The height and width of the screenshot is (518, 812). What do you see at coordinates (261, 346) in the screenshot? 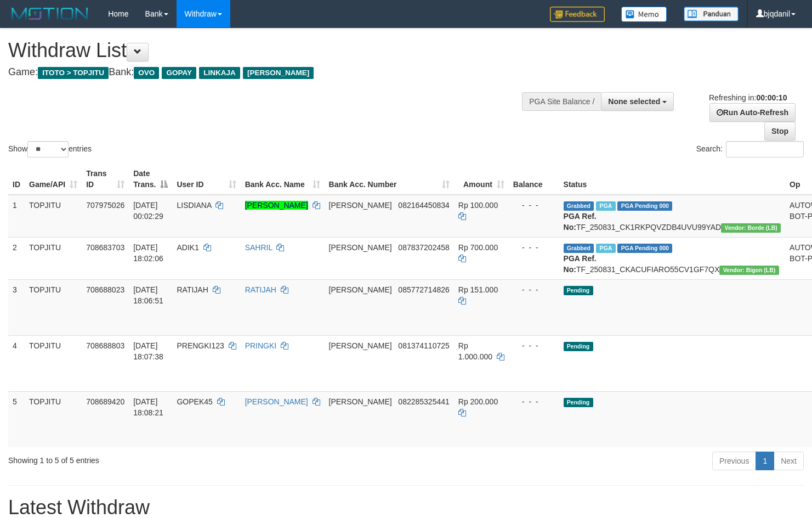
I see `a: PRINGKI` at bounding box center [261, 346].